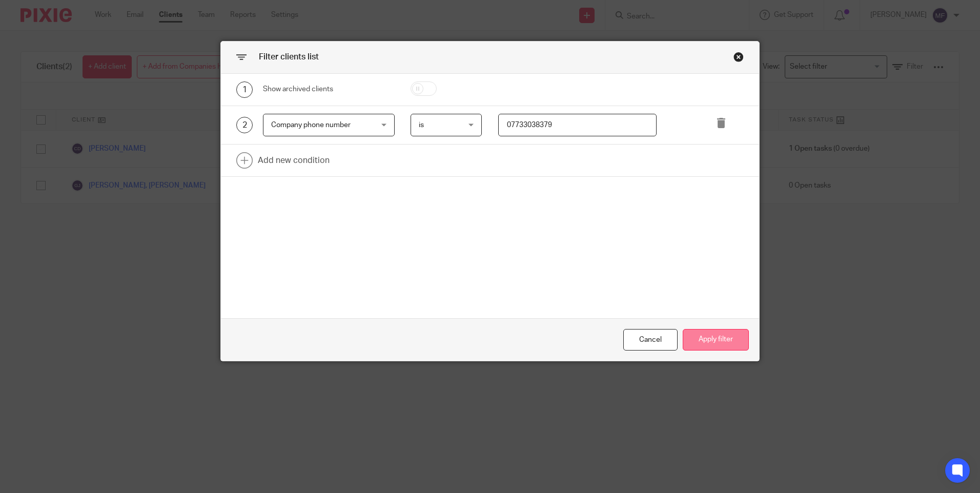  What do you see at coordinates (289, 57) in the screenshot?
I see `span: Filter clients list` at bounding box center [289, 57].